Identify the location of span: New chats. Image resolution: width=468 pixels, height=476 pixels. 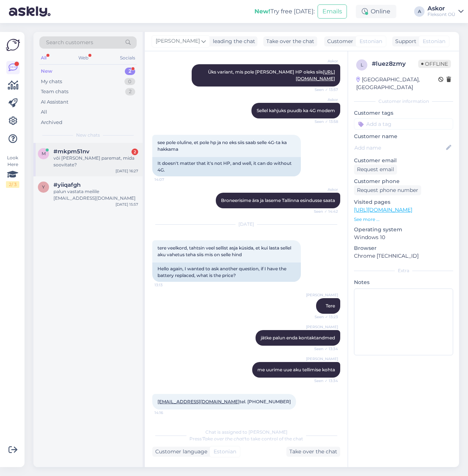
(88, 135).